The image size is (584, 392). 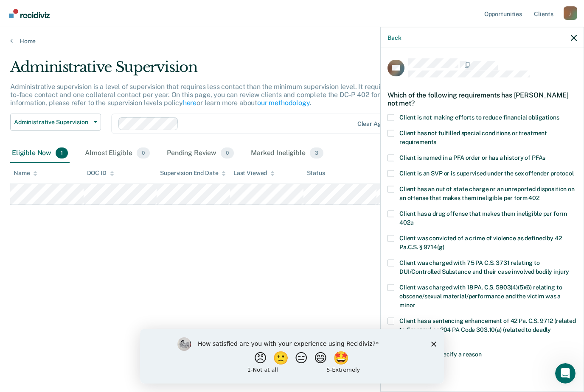 What do you see at coordinates (121, 29) in the screenshot?
I see `button: 1` at bounding box center [121, 29].